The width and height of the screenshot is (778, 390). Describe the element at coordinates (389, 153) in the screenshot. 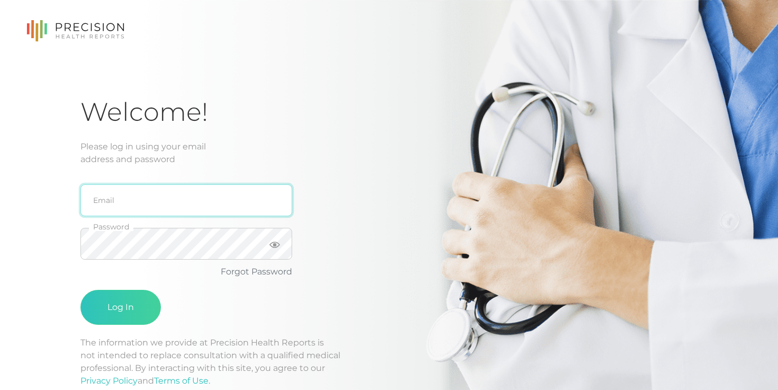

I see `div: Please log in using your email address and password` at that location.